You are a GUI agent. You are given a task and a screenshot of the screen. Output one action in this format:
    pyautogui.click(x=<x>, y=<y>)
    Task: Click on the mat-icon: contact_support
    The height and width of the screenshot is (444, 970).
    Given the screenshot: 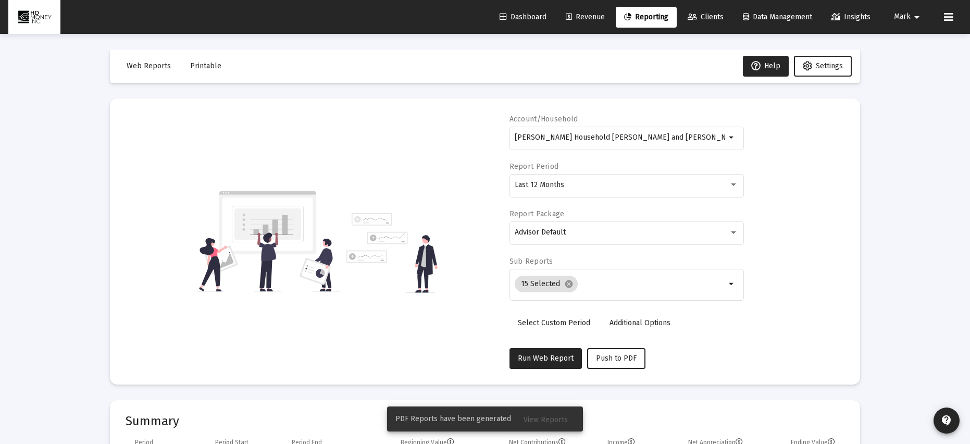 What is the action you would take?
    pyautogui.click(x=946, y=420)
    